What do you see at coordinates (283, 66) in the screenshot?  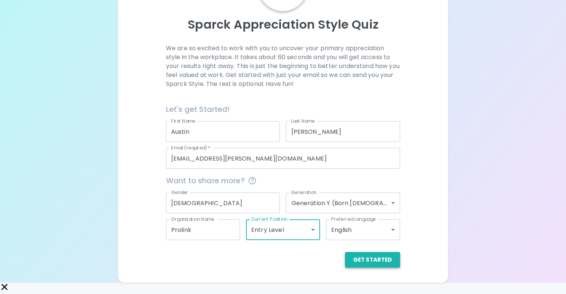 I see `p: We are so excited to work with you to uncover your primary appreciation style in the workplace. I...` at bounding box center [283, 66].